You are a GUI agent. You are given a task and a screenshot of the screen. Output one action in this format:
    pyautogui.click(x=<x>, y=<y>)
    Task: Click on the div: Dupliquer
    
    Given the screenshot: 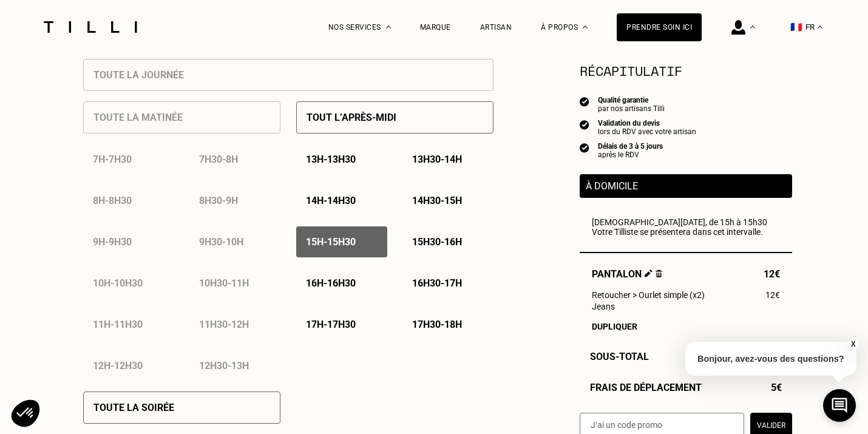 What is the action you would take?
    pyautogui.click(x=686, y=326)
    